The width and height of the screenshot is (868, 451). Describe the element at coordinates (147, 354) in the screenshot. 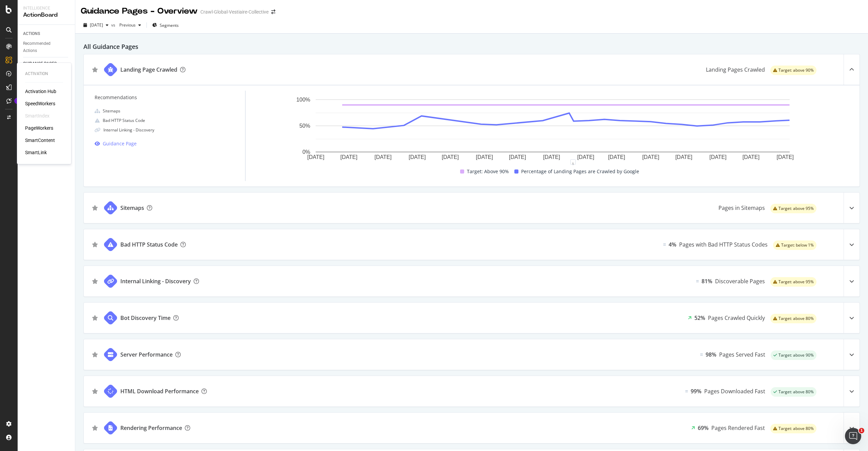

I see `div: Server Performance` at that location.